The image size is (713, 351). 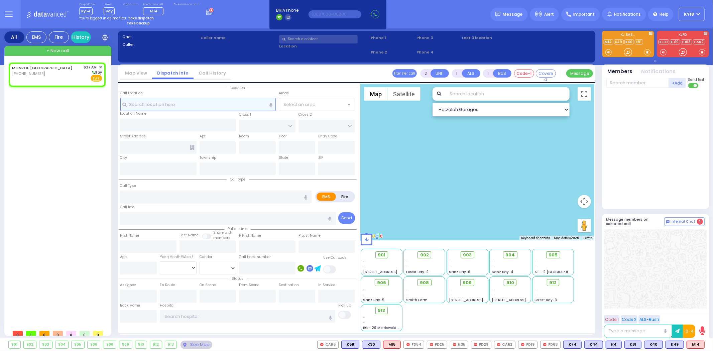 I want to click on div: 901, so click(x=14, y=345).